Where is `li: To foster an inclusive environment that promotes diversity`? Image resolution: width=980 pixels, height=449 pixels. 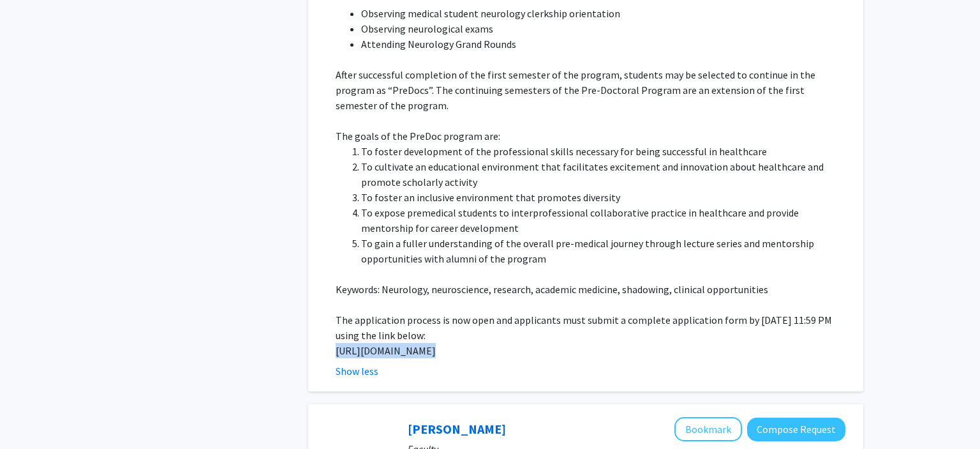
li: To foster an inclusive environment that promotes diversity is located at coordinates (603, 197).